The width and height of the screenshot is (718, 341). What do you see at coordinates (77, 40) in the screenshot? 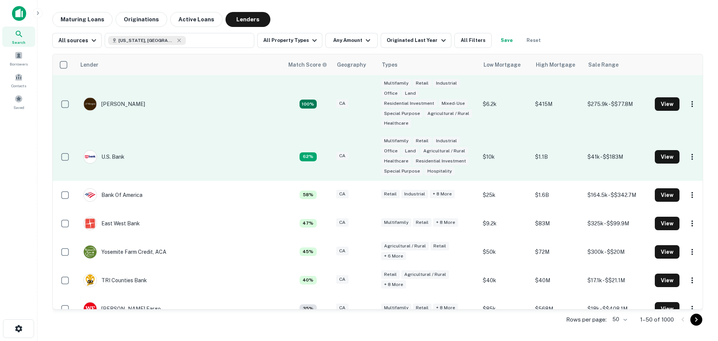
I see `button: All sources` at bounding box center [77, 40].